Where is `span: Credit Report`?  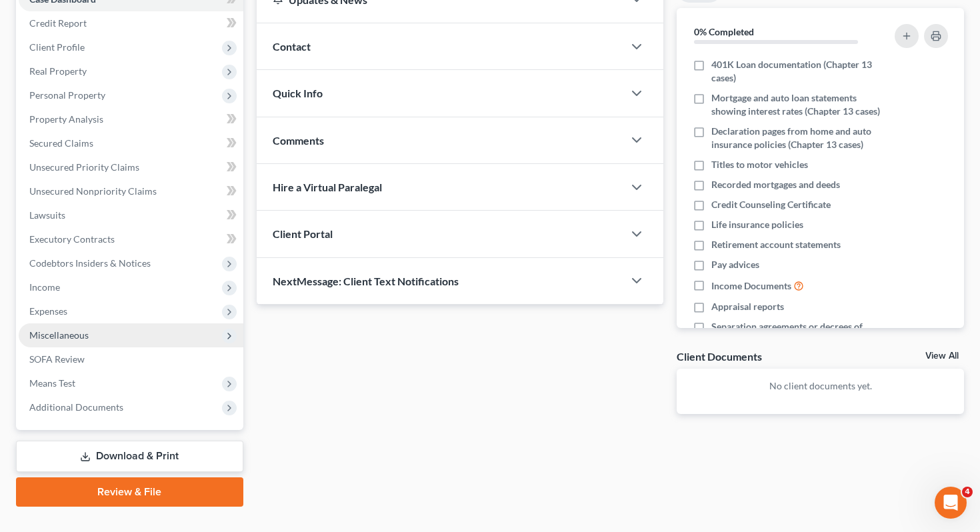
span: Credit Report is located at coordinates (58, 23).